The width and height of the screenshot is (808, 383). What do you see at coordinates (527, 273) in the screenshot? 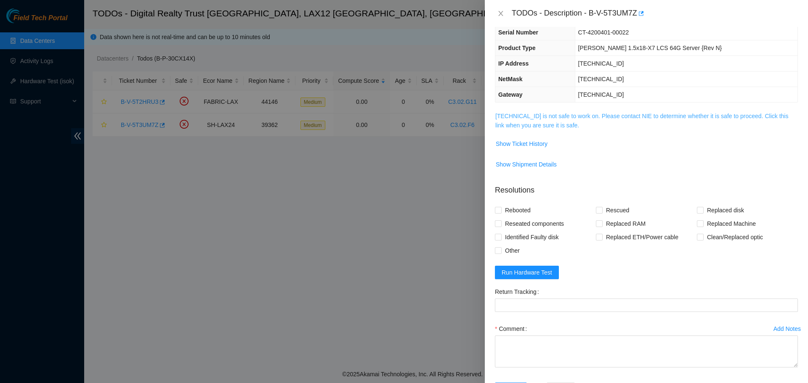
I see `button: Run Hardware Test` at bounding box center [527, 273].